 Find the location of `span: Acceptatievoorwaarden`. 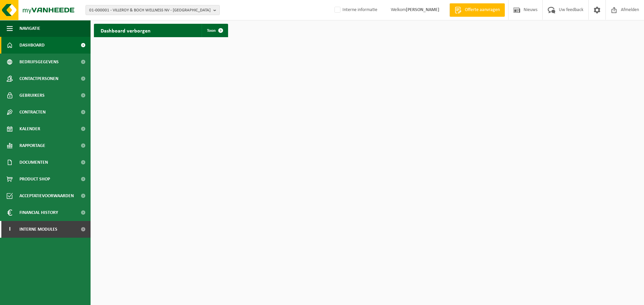

span: Acceptatievoorwaarden is located at coordinates (46, 196).